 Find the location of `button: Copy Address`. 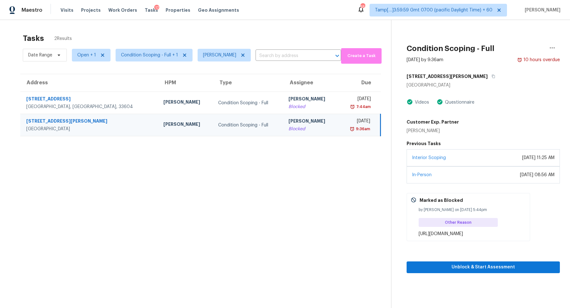

button: Copy Address is located at coordinates (492, 76).